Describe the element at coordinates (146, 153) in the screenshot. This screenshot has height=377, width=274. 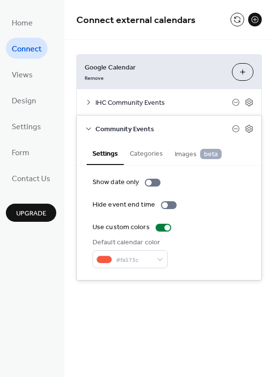
I see `button: Categories` at that location.